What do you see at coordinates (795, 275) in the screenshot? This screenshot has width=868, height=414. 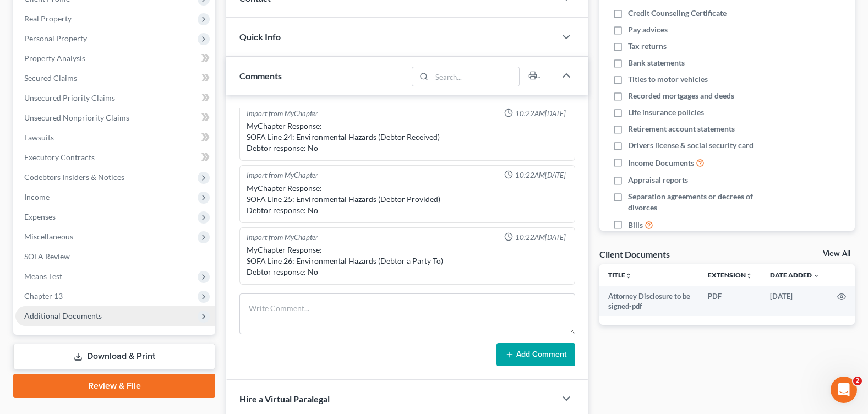 I see `a: Date Added expand_more` at bounding box center [795, 275].